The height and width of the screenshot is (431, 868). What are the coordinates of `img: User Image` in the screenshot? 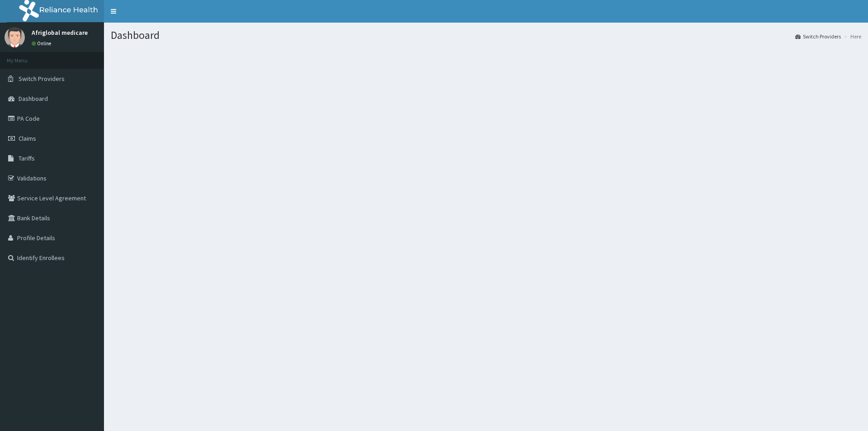 It's located at (14, 37).